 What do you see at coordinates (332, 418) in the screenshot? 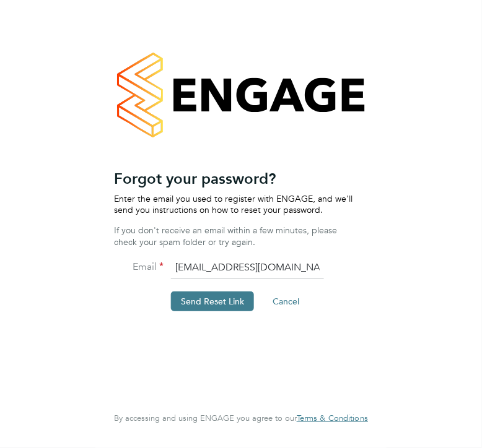
I see `a: Terms & Conditions` at bounding box center [332, 418].